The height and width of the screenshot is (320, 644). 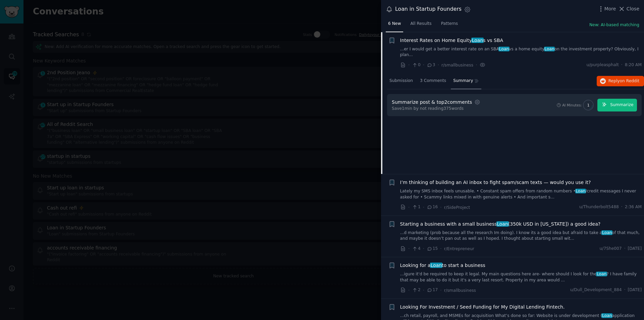 I want to click on a: All Results, so click(x=421, y=25).